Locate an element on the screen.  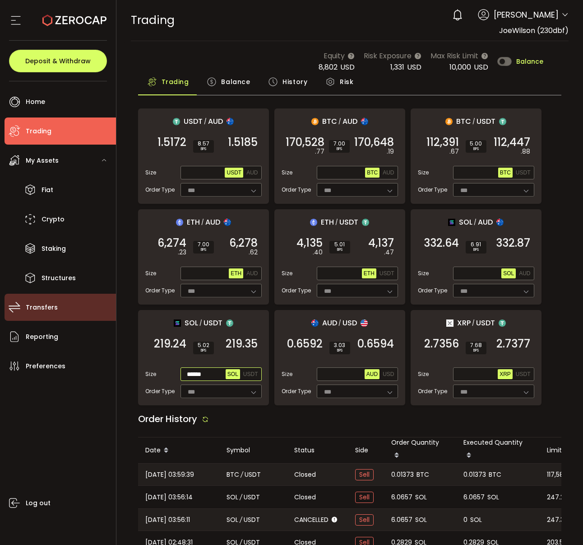
span: 1,331 is located at coordinates (397, 67).